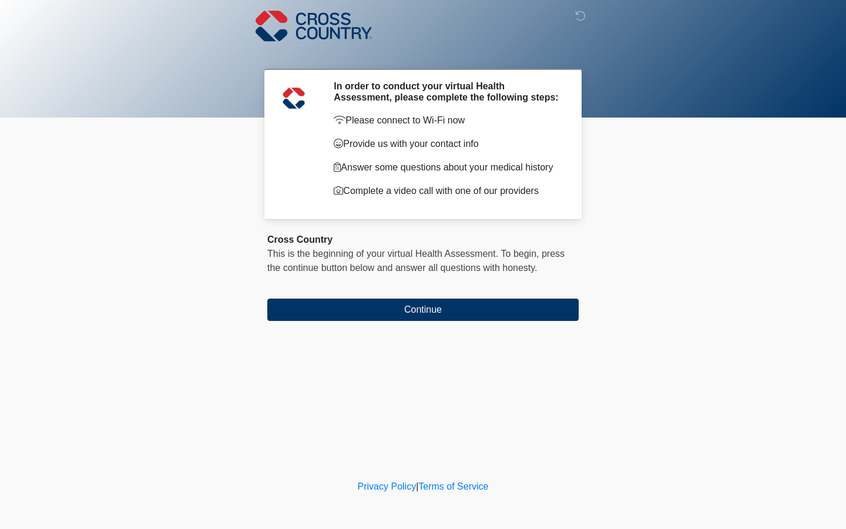 This screenshot has width=846, height=529. Describe the element at coordinates (447, 168) in the screenshot. I see `p: Answer some questions about your medical history` at that location.